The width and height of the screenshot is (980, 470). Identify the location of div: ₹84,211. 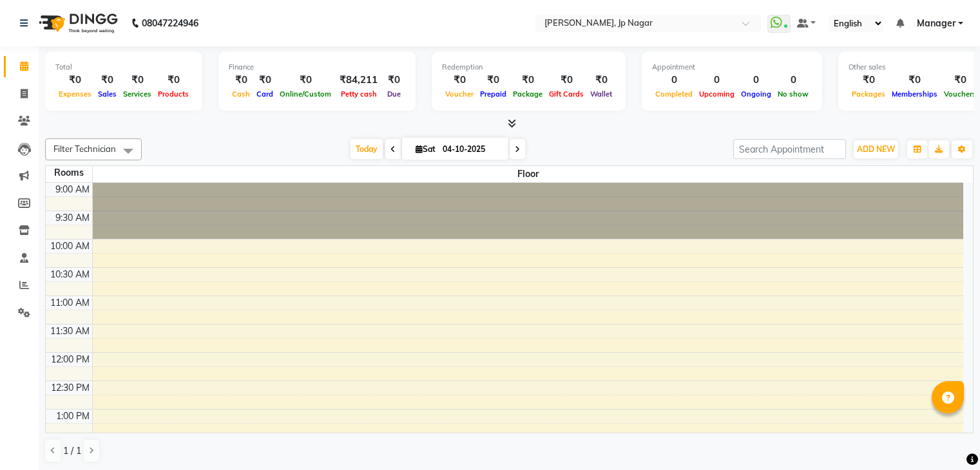
(358, 80).